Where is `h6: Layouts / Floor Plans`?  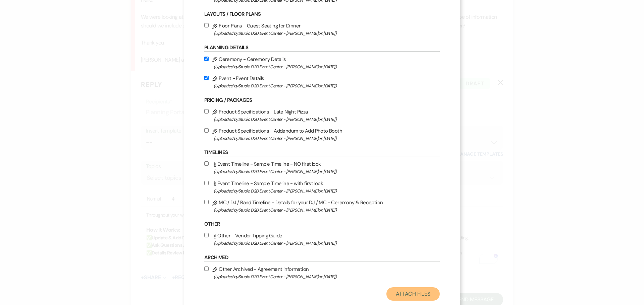 h6: Layouts / Floor Plans is located at coordinates (322, 14).